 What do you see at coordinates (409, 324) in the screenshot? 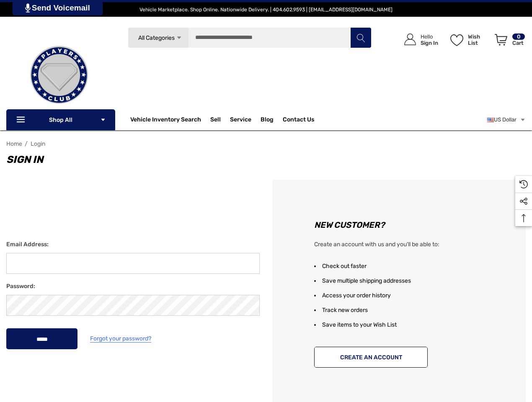
I see `li: Save items to your Wish List` at bounding box center [409, 324].